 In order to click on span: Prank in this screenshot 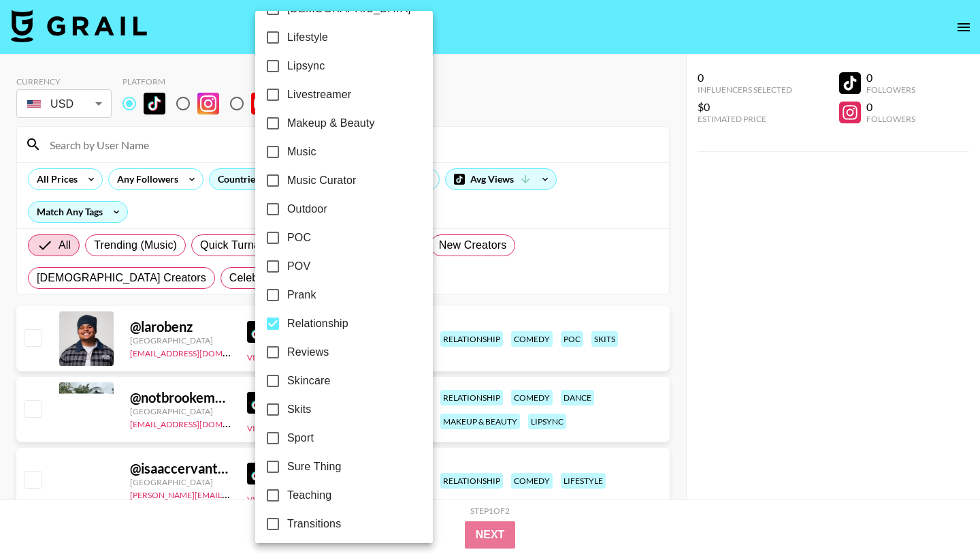, I will do `click(302, 295)`.